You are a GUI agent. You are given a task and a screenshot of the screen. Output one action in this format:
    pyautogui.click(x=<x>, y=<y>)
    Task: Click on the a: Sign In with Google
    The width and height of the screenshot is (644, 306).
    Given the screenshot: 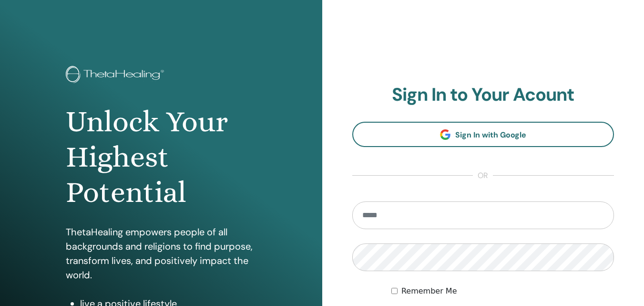 What is the action you would take?
    pyautogui.click(x=483, y=134)
    